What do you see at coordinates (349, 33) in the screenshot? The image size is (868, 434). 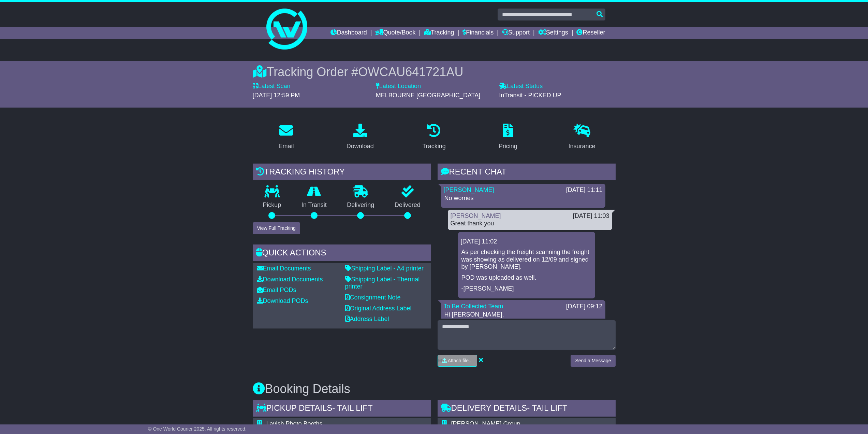 I see `a: Dashboard` at bounding box center [349, 33].